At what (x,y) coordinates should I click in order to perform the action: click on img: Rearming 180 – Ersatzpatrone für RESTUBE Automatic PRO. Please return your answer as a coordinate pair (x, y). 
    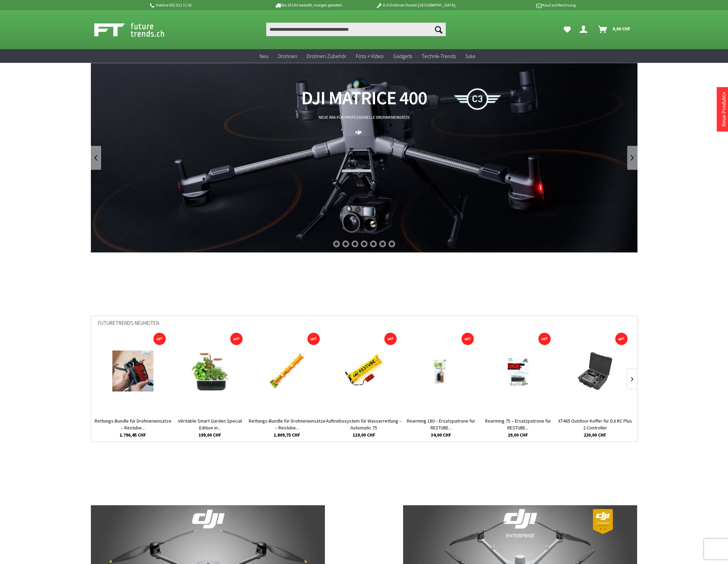
    Looking at the image, I should click on (441, 371).